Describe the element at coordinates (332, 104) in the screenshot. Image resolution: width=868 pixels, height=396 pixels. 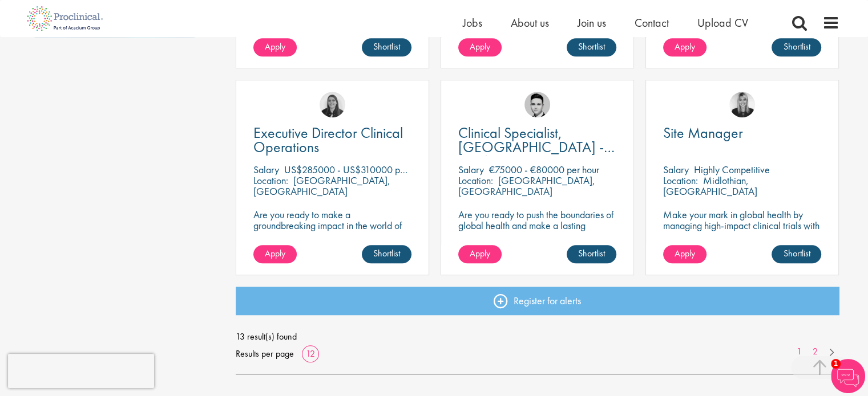
I see `a: Ciara Noble` at that location.